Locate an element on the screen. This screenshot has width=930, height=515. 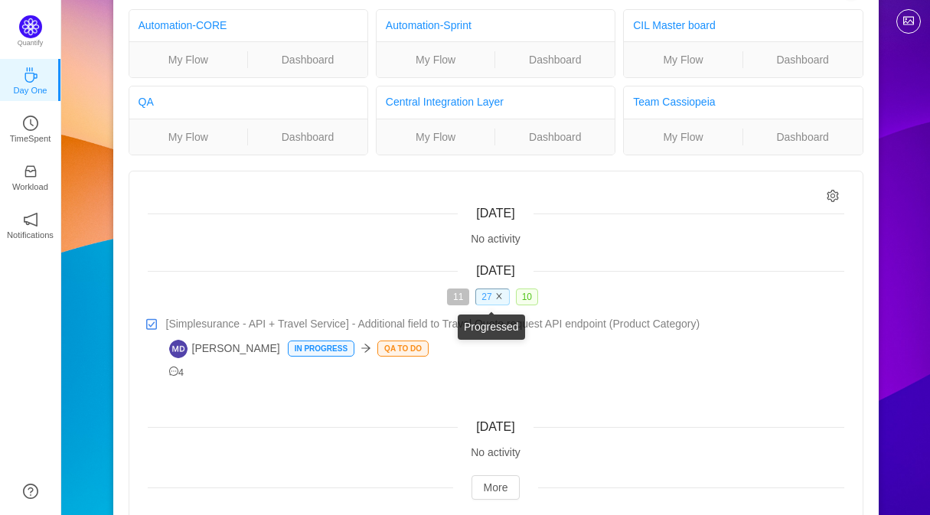
a: CIL Master board is located at coordinates (675, 25).